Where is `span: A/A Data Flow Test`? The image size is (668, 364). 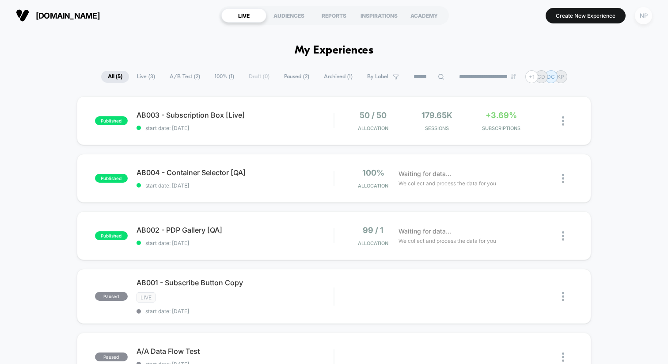
span: A/A Data Flow Test is located at coordinates (235, 351).